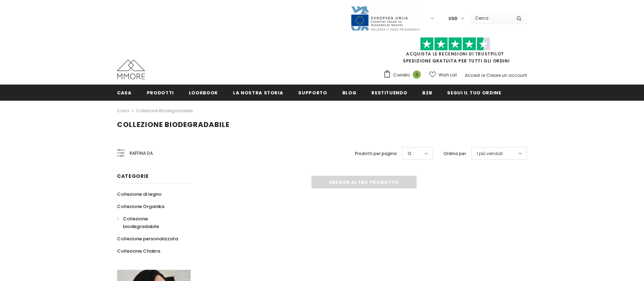 The width and height of the screenshot is (644, 281). I want to click on span: Blog, so click(350, 93).